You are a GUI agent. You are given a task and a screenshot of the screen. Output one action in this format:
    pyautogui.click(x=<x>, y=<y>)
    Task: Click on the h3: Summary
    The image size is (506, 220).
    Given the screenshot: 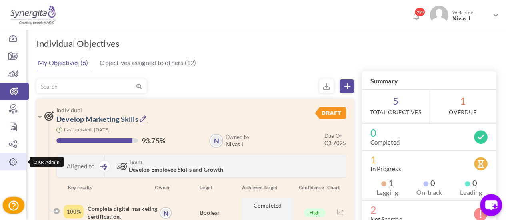 What is the action you would take?
    pyautogui.click(x=429, y=81)
    